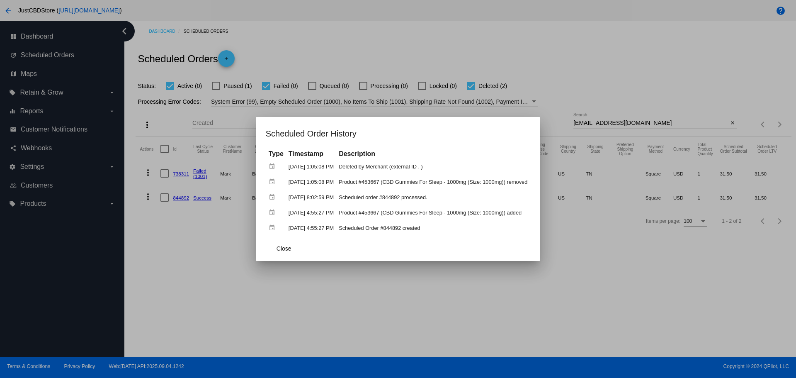 The width and height of the screenshot is (796, 378). Describe the element at coordinates (284, 248) in the screenshot. I see `button: Close dialog` at that location.